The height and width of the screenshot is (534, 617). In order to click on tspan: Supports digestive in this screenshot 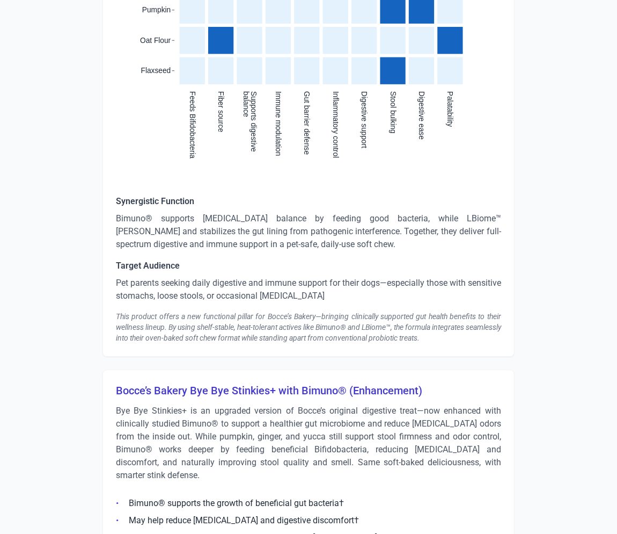, I will do `click(253, 121)`.